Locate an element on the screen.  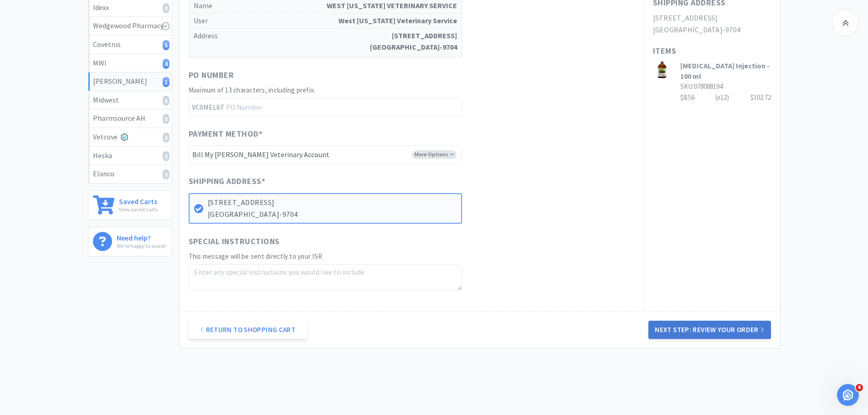
span: SKU: 078088194 is located at coordinates (701, 86).